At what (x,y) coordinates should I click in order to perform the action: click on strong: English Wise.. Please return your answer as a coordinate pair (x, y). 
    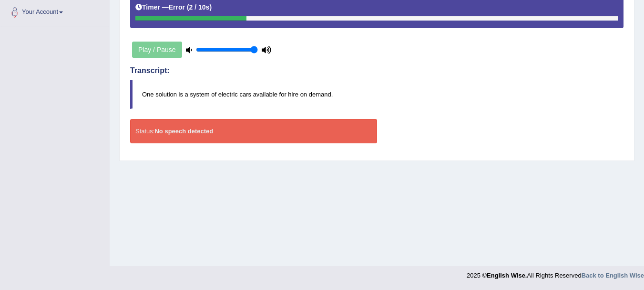
    Looking at the image, I should click on (507, 275).